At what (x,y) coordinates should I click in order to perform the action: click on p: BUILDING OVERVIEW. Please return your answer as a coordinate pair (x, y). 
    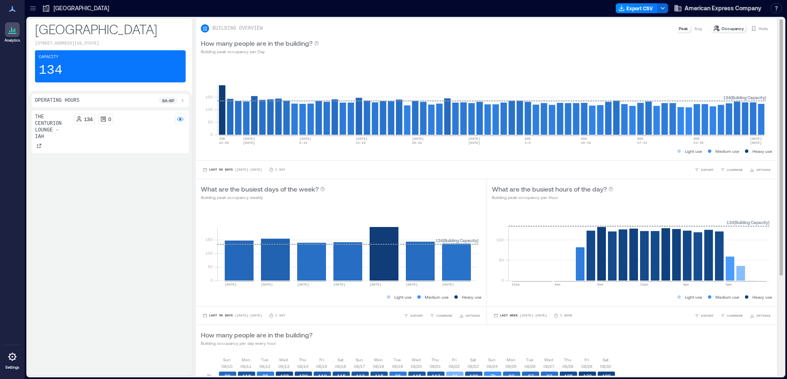
    Looking at the image, I should click on (238, 28).